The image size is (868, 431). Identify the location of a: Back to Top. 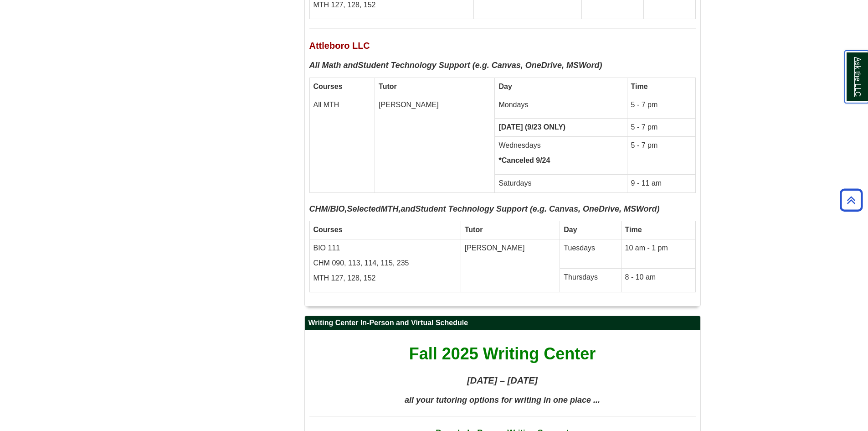
(851, 199).